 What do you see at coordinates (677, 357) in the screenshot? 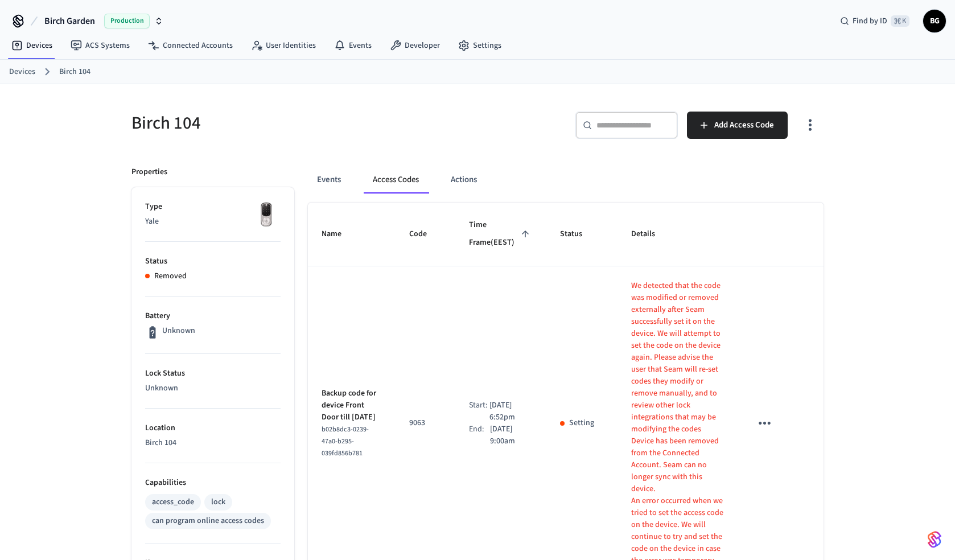
I see `p: We detected that the code was modified or removed externally after Seam successfully set it on th...` at bounding box center [677, 357].